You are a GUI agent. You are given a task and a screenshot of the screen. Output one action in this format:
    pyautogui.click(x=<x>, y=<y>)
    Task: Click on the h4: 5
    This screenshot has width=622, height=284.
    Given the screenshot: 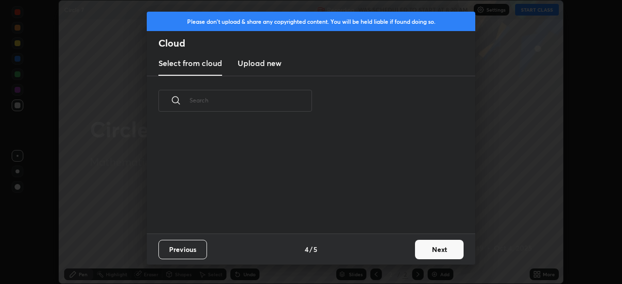 What is the action you would take?
    pyautogui.click(x=315, y=249)
    